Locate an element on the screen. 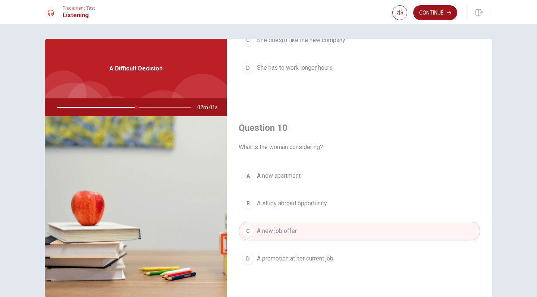  div: B is located at coordinates (248, 203).